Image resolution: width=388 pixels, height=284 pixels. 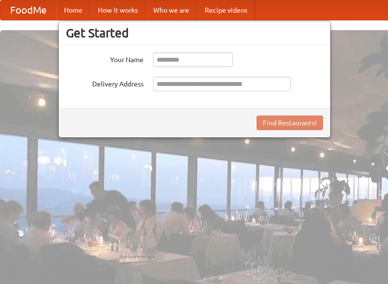 What do you see at coordinates (28, 10) in the screenshot?
I see `a: FoodMe` at bounding box center [28, 10].